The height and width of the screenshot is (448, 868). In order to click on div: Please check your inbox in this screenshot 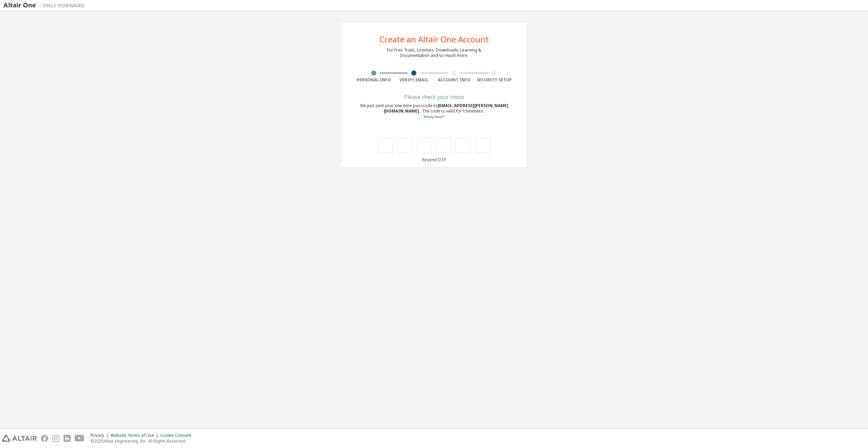, I will do `click(434, 97)`.